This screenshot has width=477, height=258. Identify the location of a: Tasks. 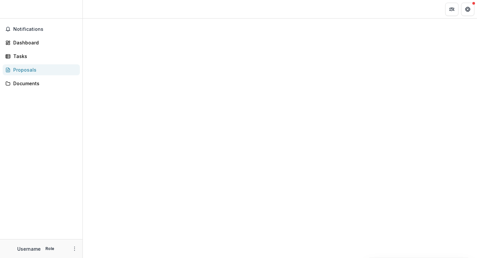
(41, 56).